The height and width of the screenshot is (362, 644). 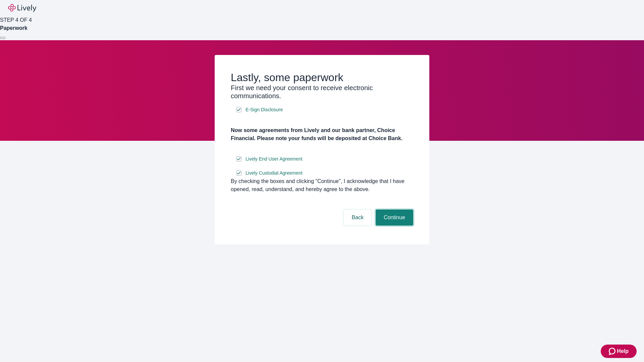 What do you see at coordinates (274, 159) in the screenshot?
I see `span: Lively End User Agreement` at bounding box center [274, 159].